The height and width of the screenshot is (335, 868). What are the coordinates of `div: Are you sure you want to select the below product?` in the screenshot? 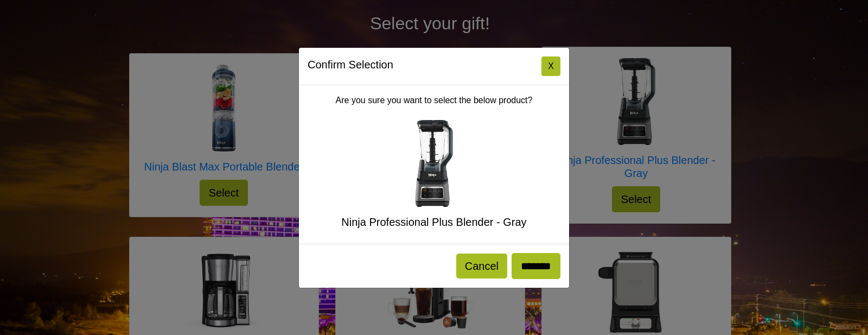 It's located at (434, 164).